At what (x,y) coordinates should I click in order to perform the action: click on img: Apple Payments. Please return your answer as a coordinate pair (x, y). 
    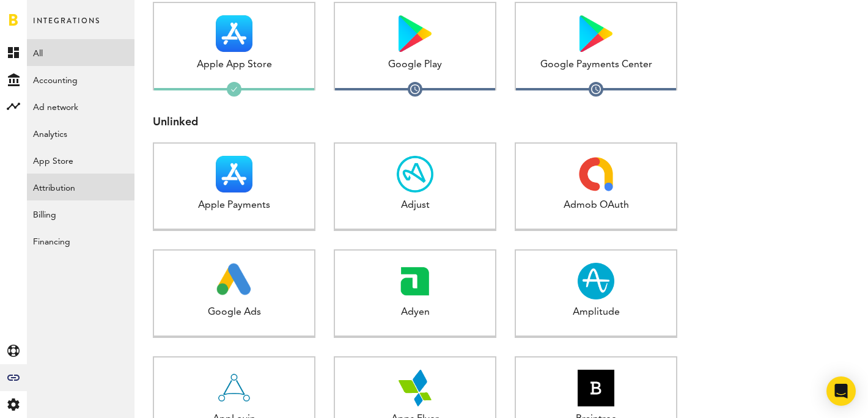
    Looking at the image, I should click on (234, 174).